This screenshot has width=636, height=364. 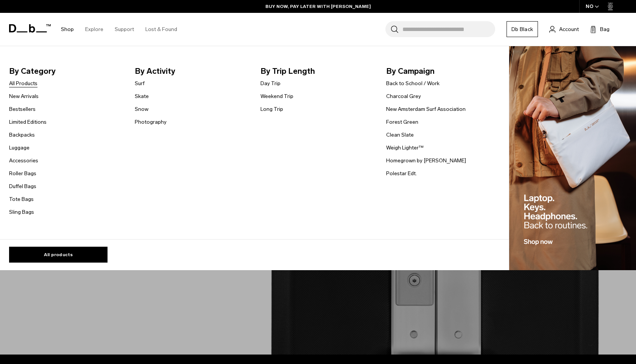 What do you see at coordinates (572, 158) in the screenshot?
I see `a: Db` at bounding box center [572, 158].